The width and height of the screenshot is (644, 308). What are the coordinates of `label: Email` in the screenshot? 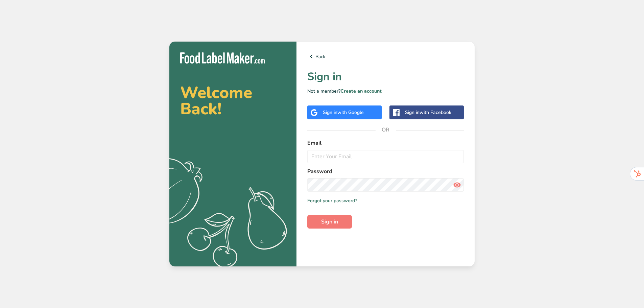 It's located at (385, 143).